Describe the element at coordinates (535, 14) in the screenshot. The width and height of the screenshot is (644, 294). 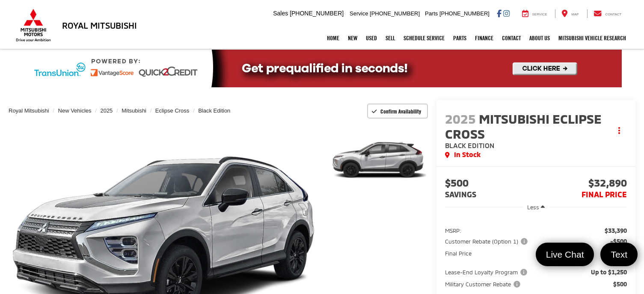
I see `a: Service` at that location.